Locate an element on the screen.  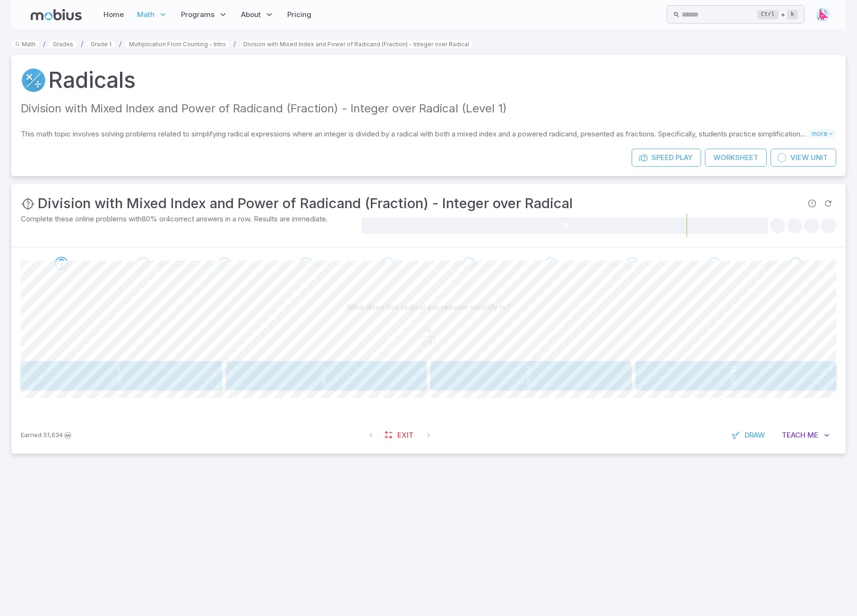
span: Me is located at coordinates (812, 435).